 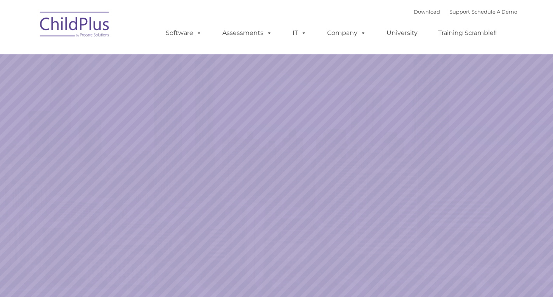 I want to click on a: Learn More, so click(x=421, y=177).